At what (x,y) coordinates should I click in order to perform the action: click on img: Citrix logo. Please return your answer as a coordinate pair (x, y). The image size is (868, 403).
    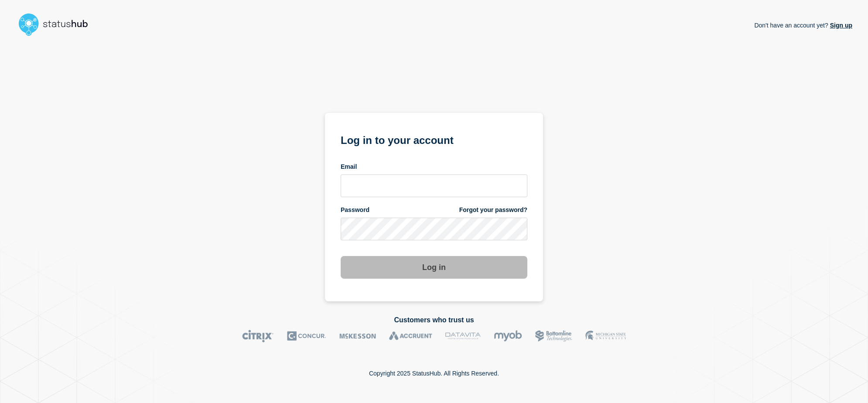
    Looking at the image, I should click on (258, 336).